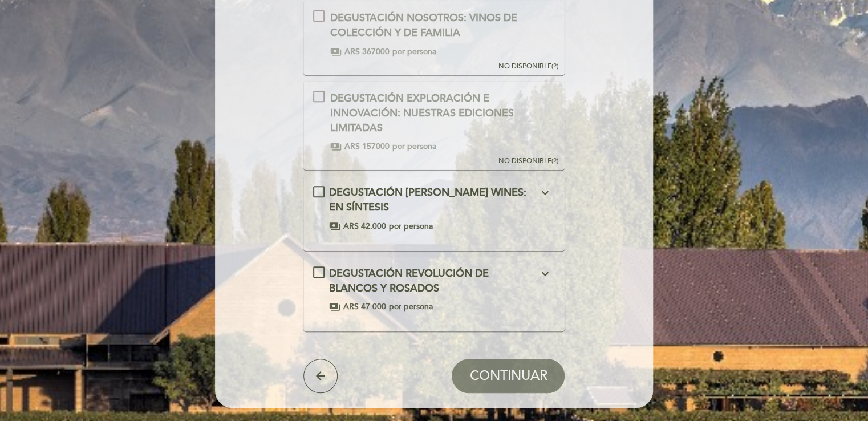  Describe the element at coordinates (366, 52) in the screenshot. I see `span: ARS 367000` at that location.